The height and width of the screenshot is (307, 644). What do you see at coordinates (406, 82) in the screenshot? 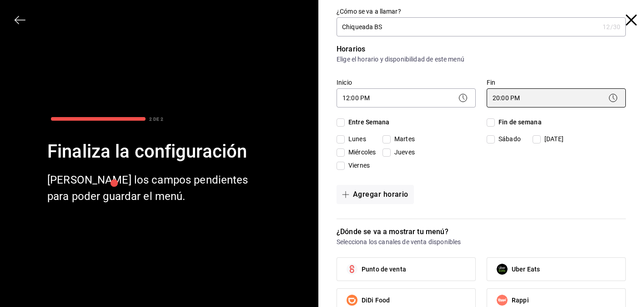
I see `label: Inicio` at bounding box center [406, 82].